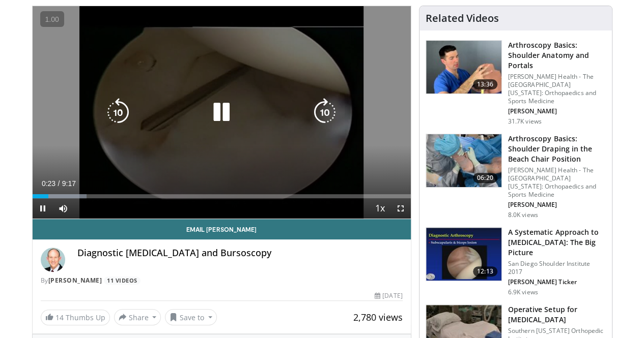  Describe the element at coordinates (525, 122) in the screenshot. I see `p: 31.7K views` at that location.